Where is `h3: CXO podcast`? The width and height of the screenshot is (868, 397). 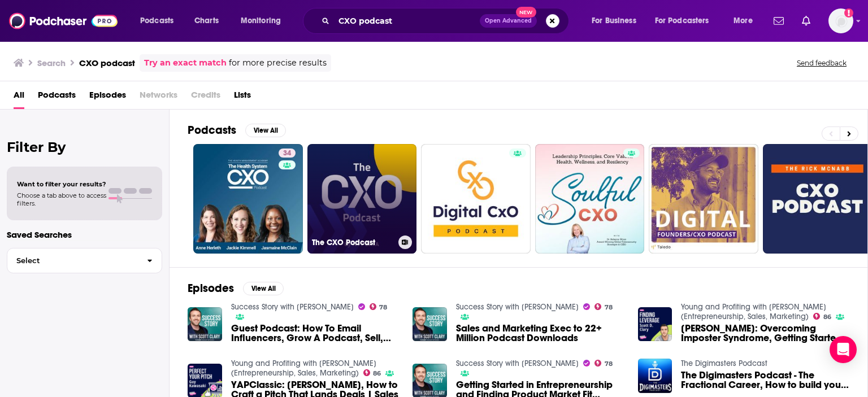
h3: CXO podcast is located at coordinates (107, 63).